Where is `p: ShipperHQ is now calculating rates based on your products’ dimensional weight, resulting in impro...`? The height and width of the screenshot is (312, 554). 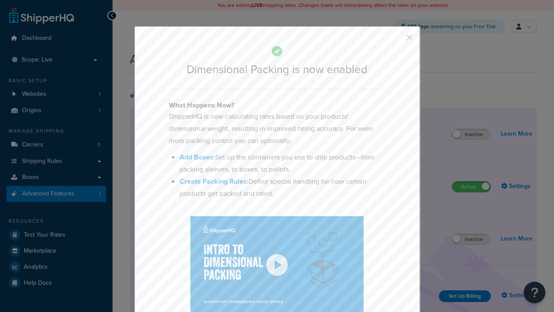 p: ShipperHQ is now calculating rates based on your products’ dimensional weight, resulting in impro... is located at coordinates (277, 129).